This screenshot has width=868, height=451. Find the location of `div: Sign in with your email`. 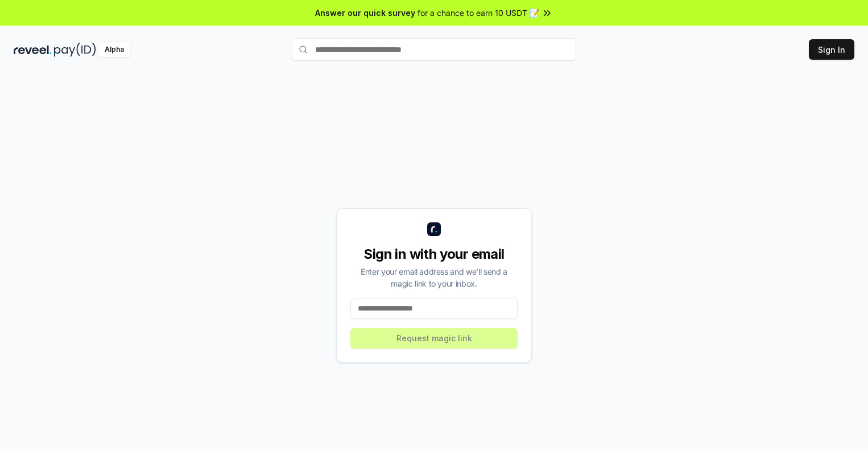

div: Sign in with your email is located at coordinates (434, 254).